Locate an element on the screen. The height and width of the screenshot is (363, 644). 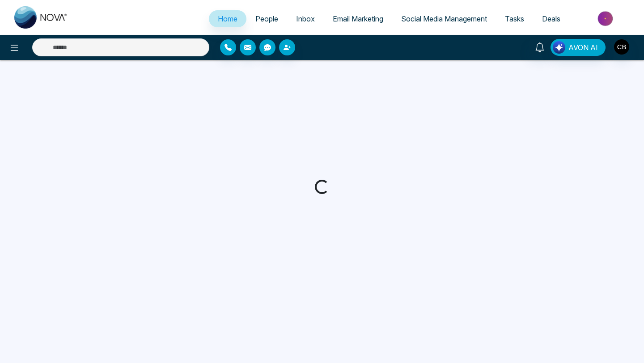
span: Email Marketing is located at coordinates (358, 19).